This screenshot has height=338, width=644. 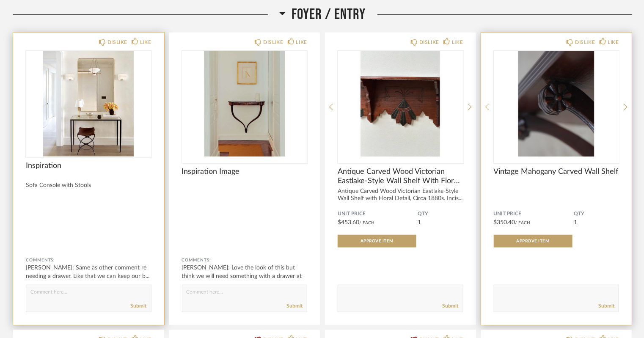 I want to click on div: Sofa Console with Stools, so click(x=88, y=186).